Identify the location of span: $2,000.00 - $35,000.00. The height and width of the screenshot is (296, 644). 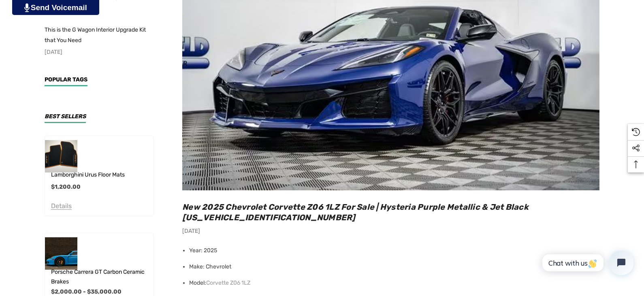
(87, 291).